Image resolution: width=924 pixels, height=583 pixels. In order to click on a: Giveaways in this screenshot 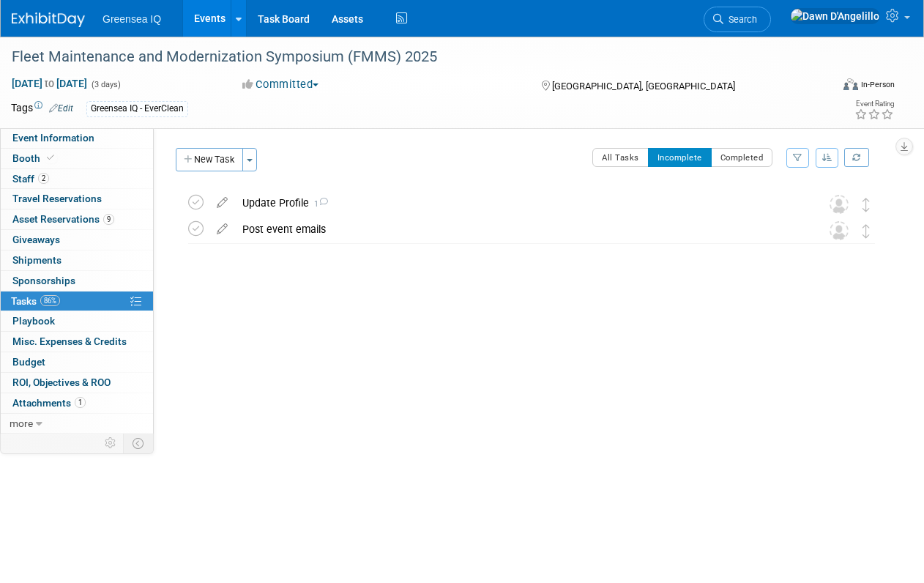, I will do `click(77, 239)`.